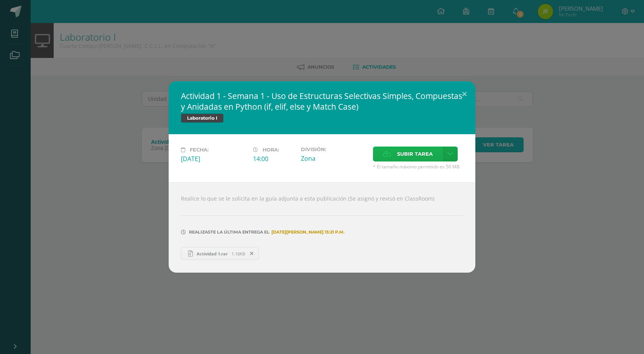  What do you see at coordinates (418, 166) in the screenshot?
I see `span: * El tamaño máximo permitido es 50 MB` at bounding box center [418, 166].